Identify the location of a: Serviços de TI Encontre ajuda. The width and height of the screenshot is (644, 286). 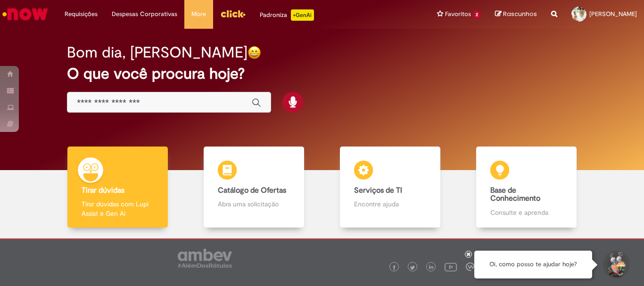
(390, 187).